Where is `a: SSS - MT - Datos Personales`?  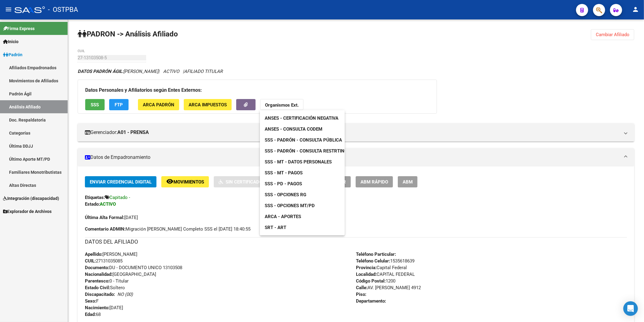
a: SSS - MT - Datos Personales is located at coordinates (298, 161).